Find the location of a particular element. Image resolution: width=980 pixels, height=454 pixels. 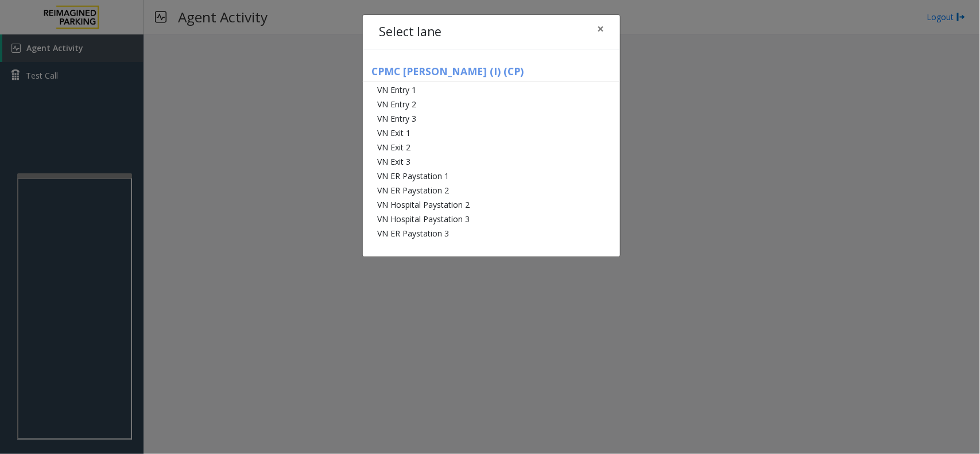

li: VN ER Paystation 3 is located at coordinates (491, 233).